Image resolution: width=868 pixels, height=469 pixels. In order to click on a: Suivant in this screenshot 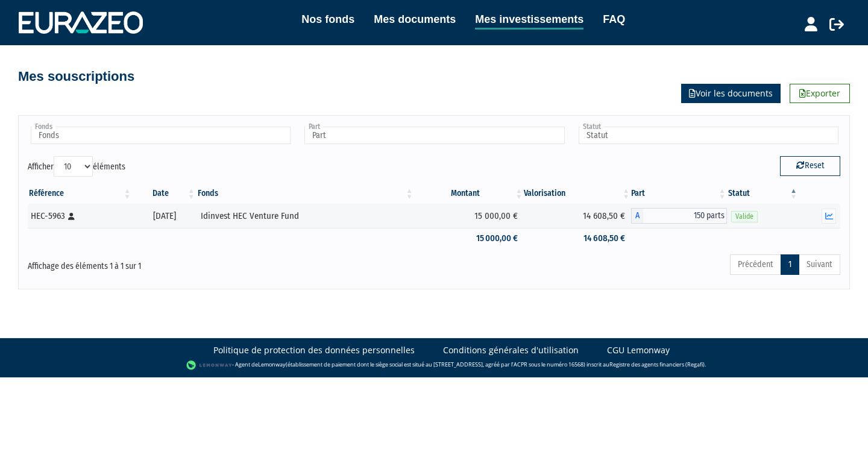, I will do `click(820, 264)`.